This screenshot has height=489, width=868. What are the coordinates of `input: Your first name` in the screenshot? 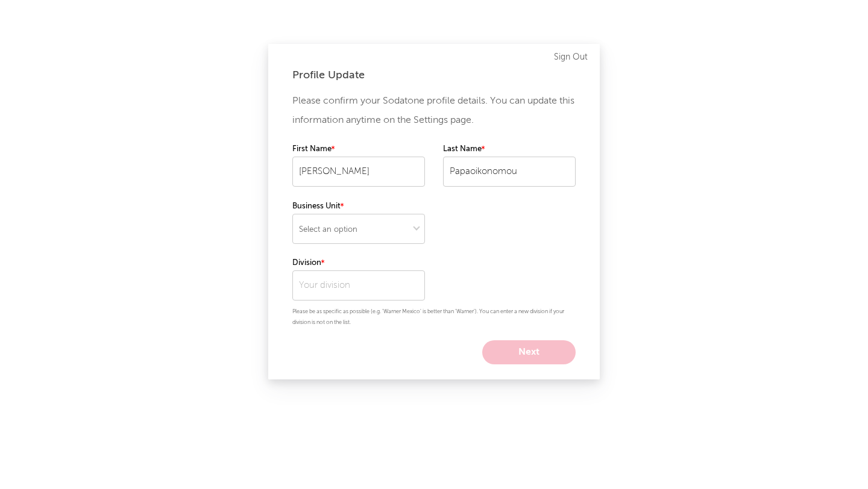 It's located at (358, 171).